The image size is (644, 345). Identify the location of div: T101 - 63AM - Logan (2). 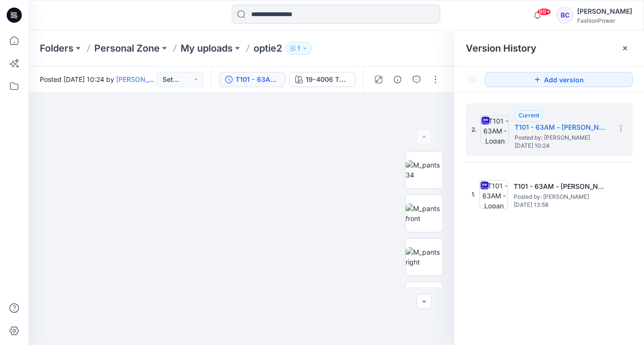
(257, 80).